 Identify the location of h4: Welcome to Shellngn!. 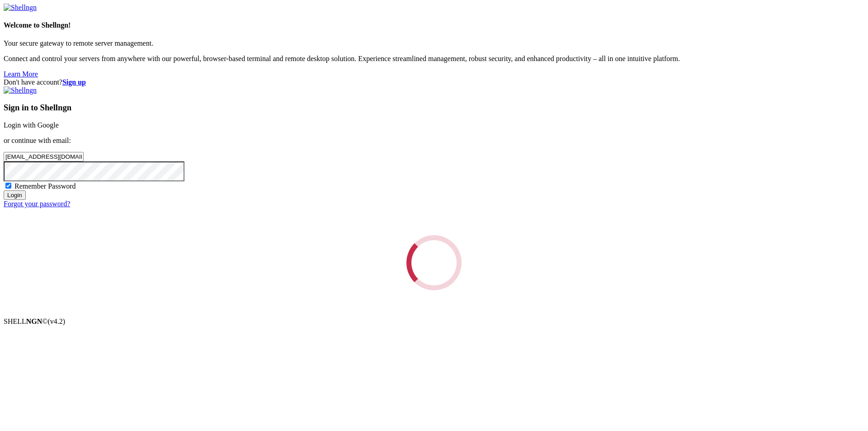
(434, 25).